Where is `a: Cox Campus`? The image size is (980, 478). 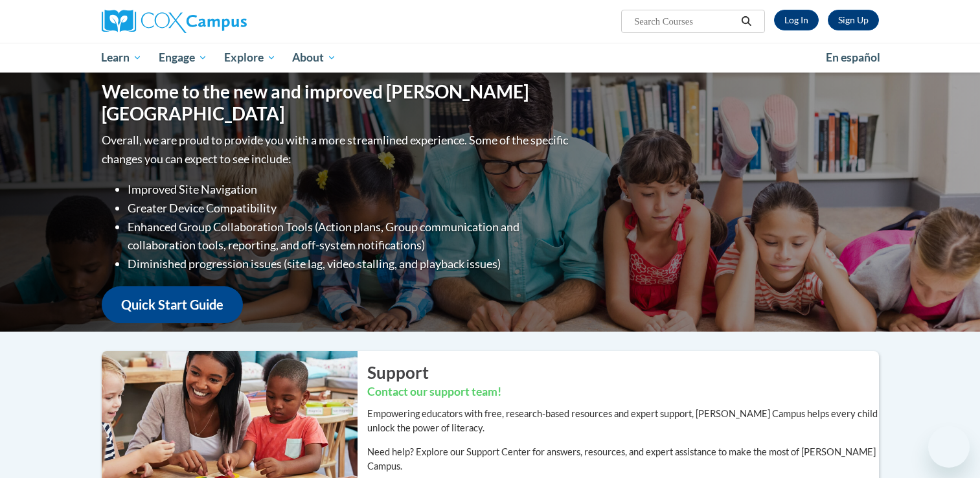 a: Cox Campus is located at coordinates (225, 22).